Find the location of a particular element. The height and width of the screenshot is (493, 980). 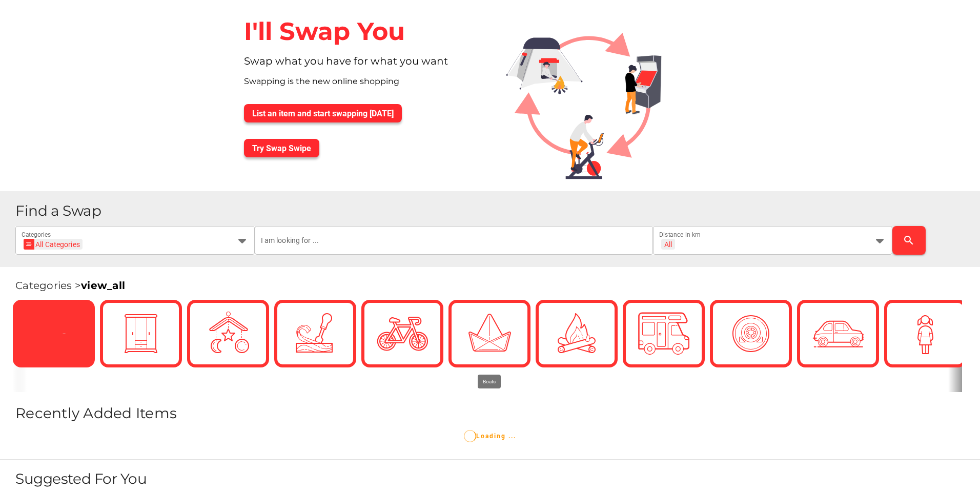

span: Categories > is located at coordinates (70, 286).